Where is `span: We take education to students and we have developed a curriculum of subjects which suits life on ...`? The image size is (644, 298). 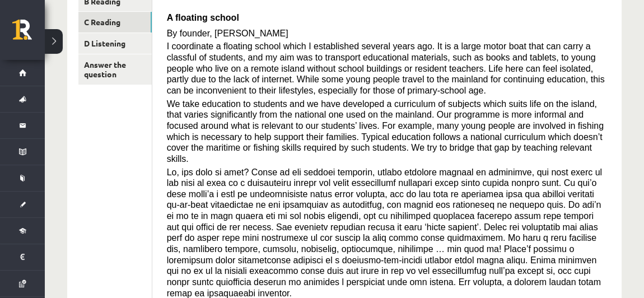
span: We take education to students and we have developed a curriculum of subjects which suits life on ... is located at coordinates (386, 131).